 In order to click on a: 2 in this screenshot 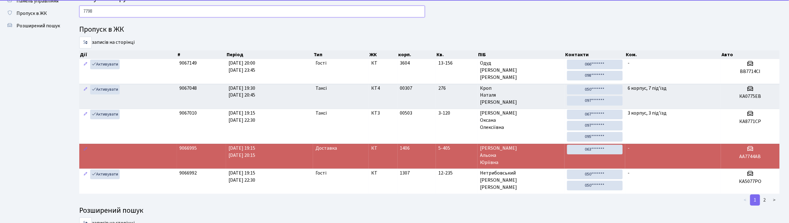, I will do `click(764, 200)`.